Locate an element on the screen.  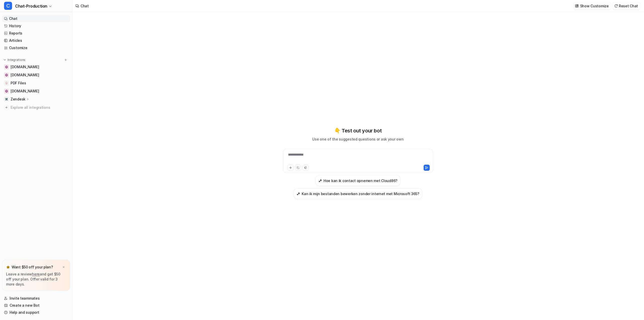
a: PDF FilesPDF Files is located at coordinates (36, 83).